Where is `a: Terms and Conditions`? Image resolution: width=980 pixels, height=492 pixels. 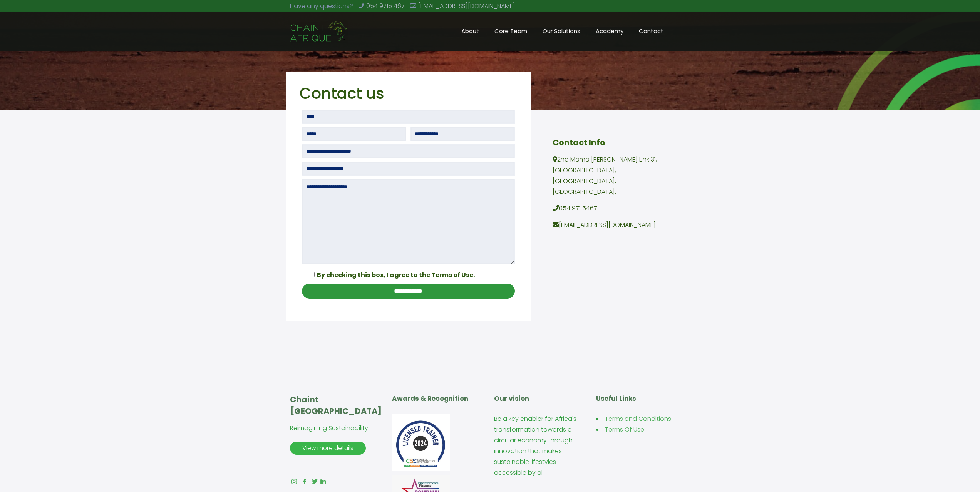 a: Terms and Conditions is located at coordinates (638, 419).